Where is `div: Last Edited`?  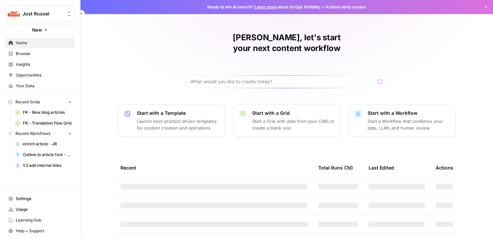
div: Last Edited is located at coordinates (381, 167).